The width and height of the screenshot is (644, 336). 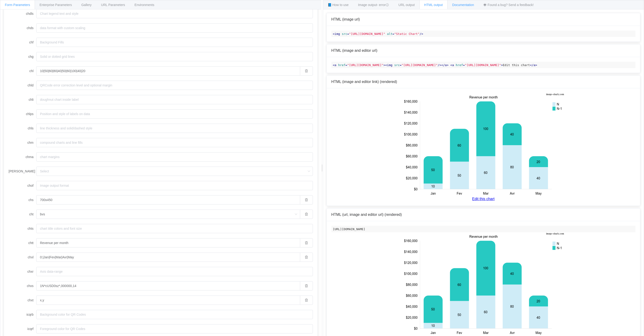 What do you see at coordinates (168, 200) in the screenshot?
I see `input: Chart size (<width>x<height>)` at bounding box center [168, 200].